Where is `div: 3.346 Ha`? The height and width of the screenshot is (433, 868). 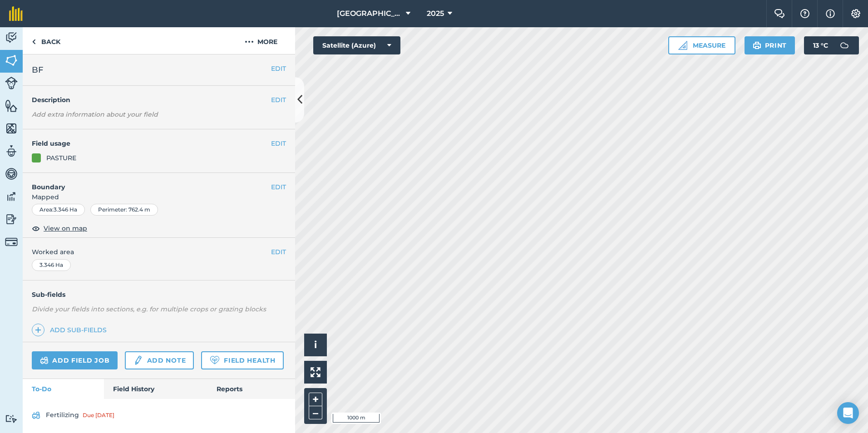 div: 3.346 Ha is located at coordinates (51, 265).